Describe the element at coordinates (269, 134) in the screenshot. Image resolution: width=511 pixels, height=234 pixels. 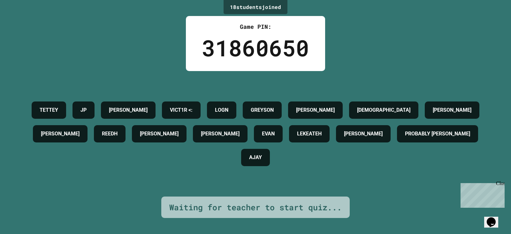
I see `h4: EVAN` at that location.